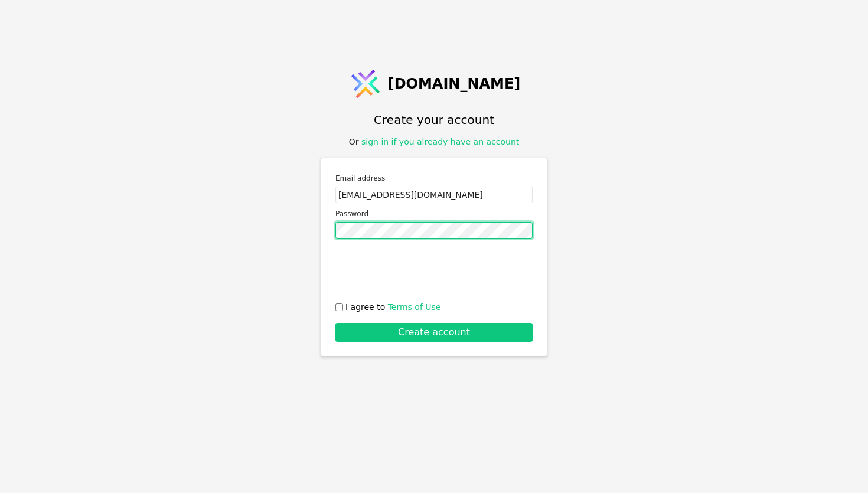 This screenshot has height=493, width=868. Describe the element at coordinates (434, 142) in the screenshot. I see `div: Or` at that location.